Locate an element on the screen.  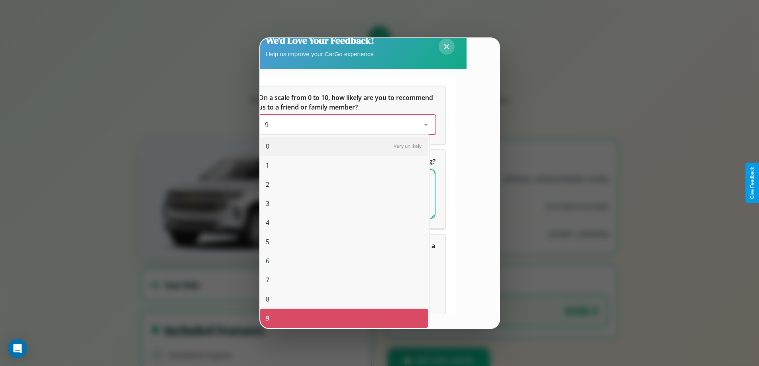
span: 7 is located at coordinates (267, 280).